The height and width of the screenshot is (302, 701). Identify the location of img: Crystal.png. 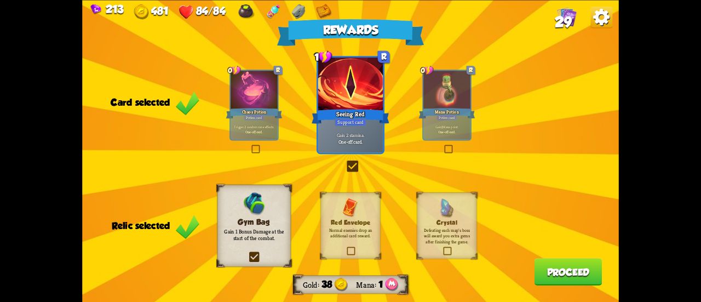
(447, 208).